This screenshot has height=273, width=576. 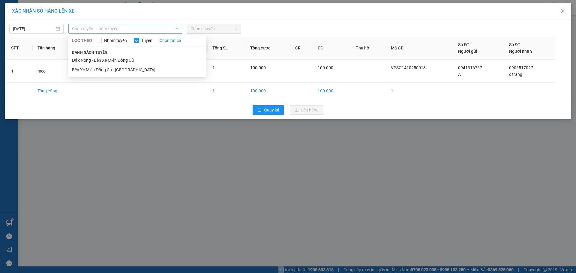 What do you see at coordinates (409, 68) in the screenshot?
I see `span: VPSG1410250013` at bounding box center [409, 68].